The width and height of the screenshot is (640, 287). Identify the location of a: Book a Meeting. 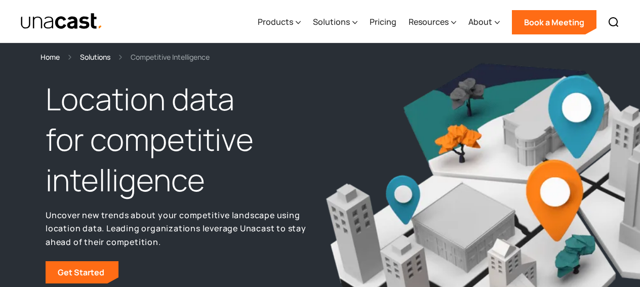
(554, 22).